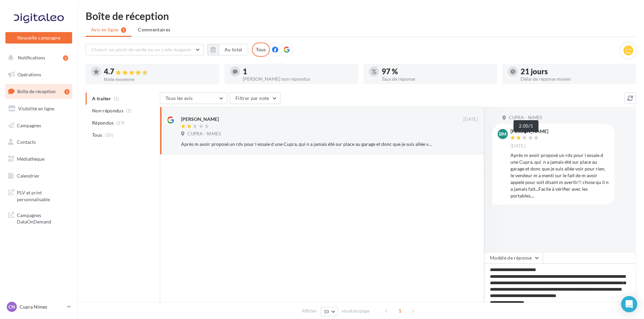 The height and width of the screenshot is (319, 644). Describe the element at coordinates (43, 218) in the screenshot. I see `span: Campagnes DataOnDemand` at that location.